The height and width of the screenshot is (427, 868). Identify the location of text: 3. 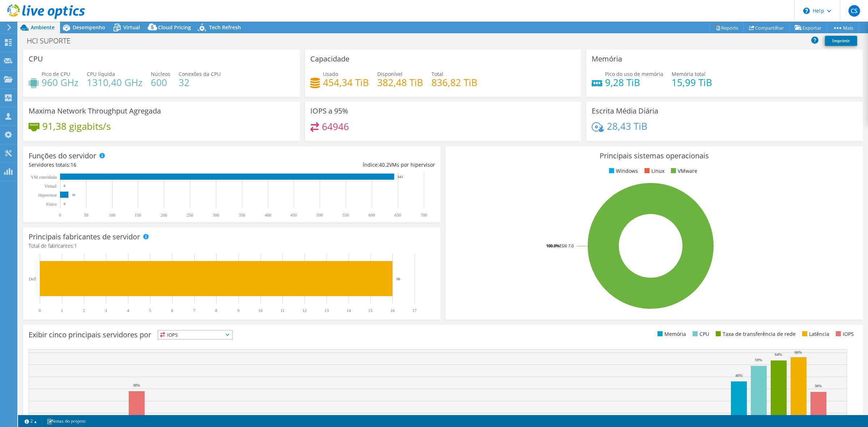
(106, 311).